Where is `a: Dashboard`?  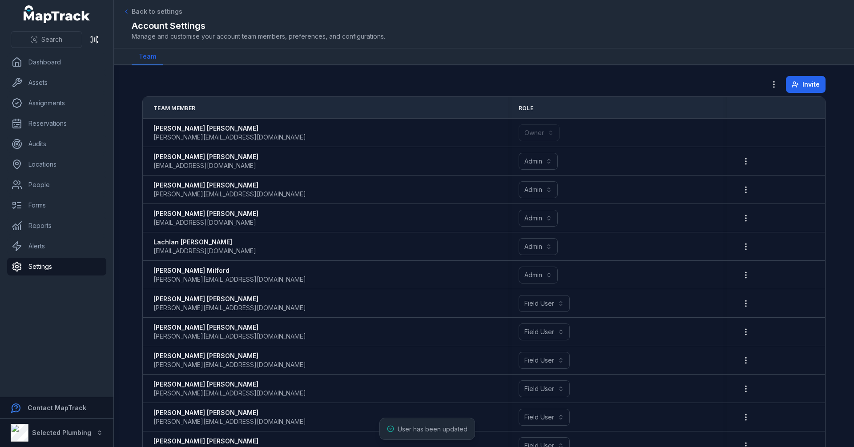 a: Dashboard is located at coordinates (56, 62).